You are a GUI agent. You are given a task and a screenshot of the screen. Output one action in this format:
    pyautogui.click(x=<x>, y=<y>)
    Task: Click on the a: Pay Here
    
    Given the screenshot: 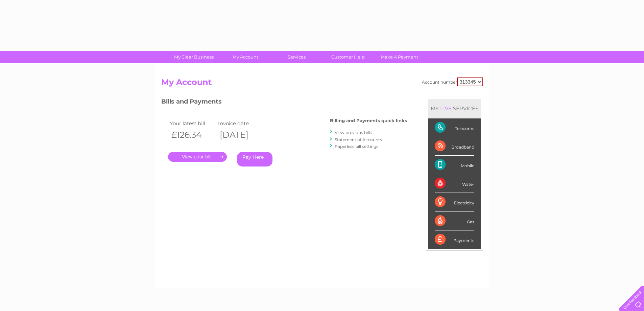 What is the action you would take?
    pyautogui.click(x=254, y=159)
    